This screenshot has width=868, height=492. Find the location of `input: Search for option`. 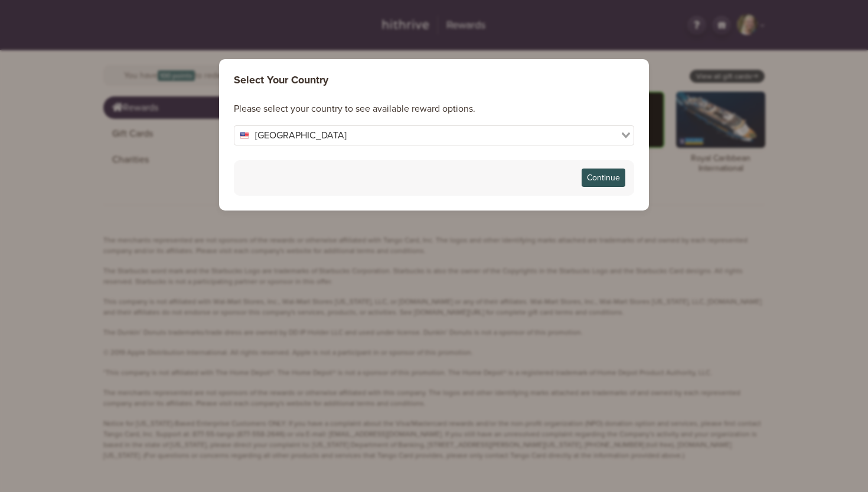

input: Search for option is located at coordinates (485, 135).